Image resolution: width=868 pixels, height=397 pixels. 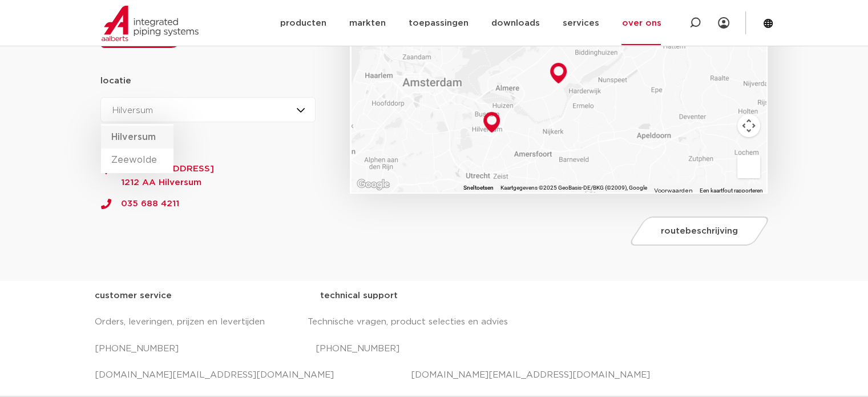 I want to click on a: Een kaartfout rapporteren, so click(x=731, y=190).